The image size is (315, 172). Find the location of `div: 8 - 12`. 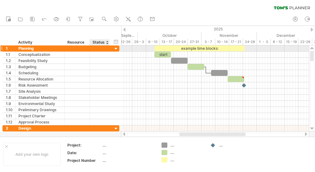

div: 8 - 12 is located at coordinates (277, 42).